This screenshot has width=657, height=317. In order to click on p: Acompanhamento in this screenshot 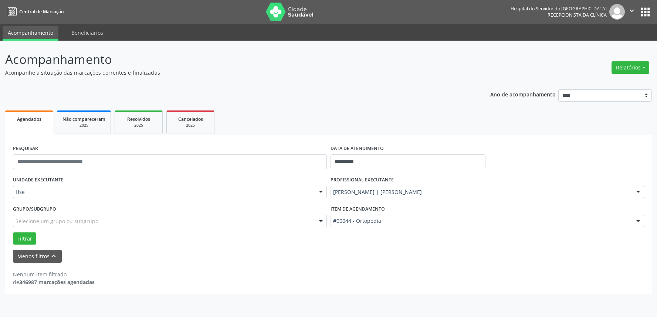, I will do `click(231, 60)`.